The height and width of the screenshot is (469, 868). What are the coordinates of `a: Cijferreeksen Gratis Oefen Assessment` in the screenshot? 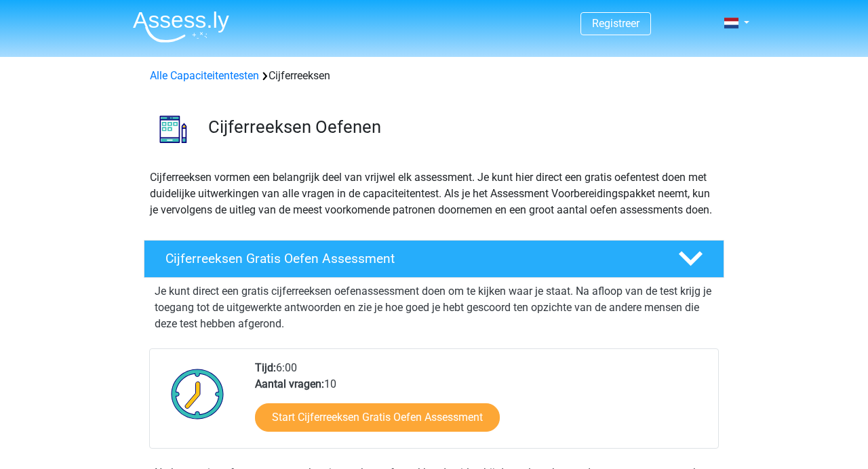 It's located at (434, 259).